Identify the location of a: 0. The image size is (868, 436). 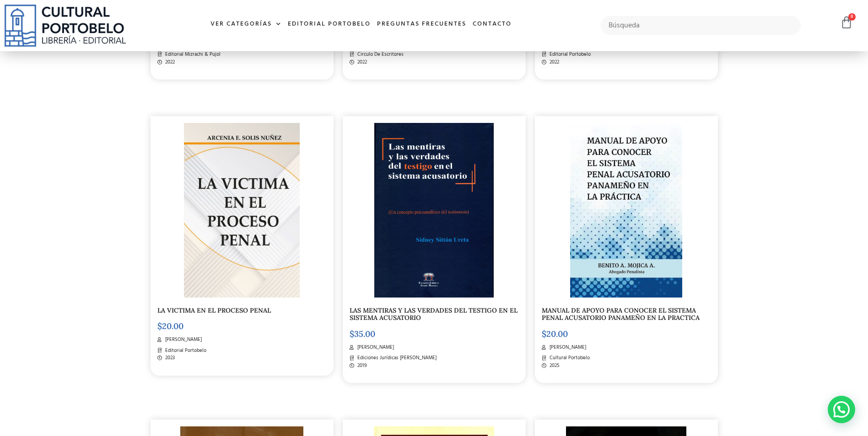
(846, 22).